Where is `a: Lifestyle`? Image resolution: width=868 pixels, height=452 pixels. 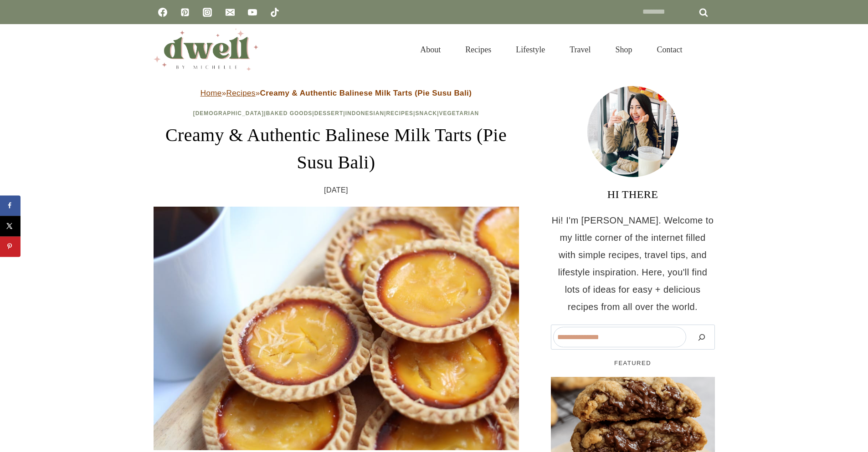 a: Lifestyle is located at coordinates (530, 49).